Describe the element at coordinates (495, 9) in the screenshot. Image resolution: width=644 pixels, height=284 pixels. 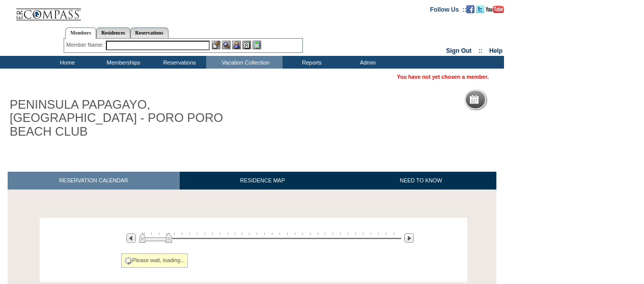
I see `img: Subscribe to our YouTube Channel` at that location.